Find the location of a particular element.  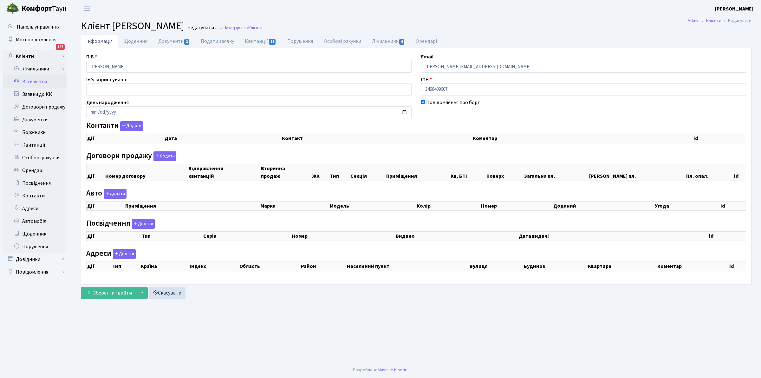

a: Квитанції is located at coordinates (260, 41).